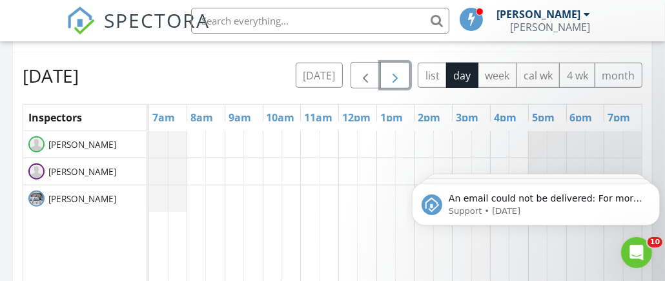 This screenshot has width=665, height=281. Describe the element at coordinates (366, 75) in the screenshot. I see `button: Previous day` at that location.